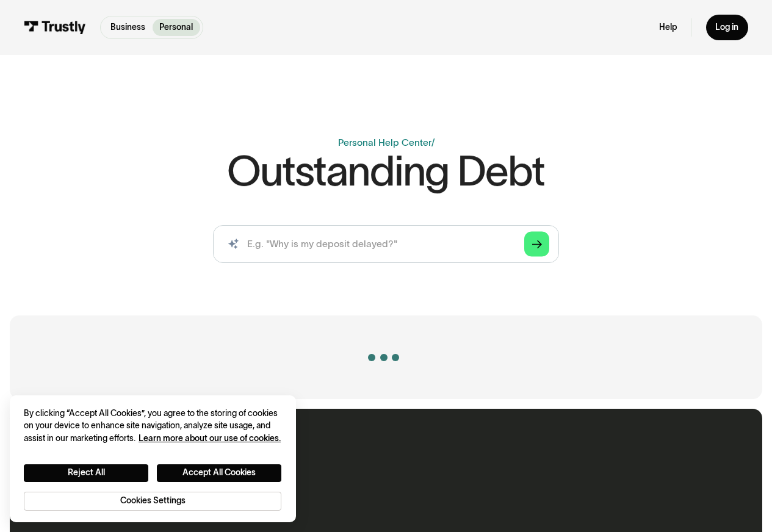  Describe the element at coordinates (128, 28) in the screenshot. I see `a: Business` at that location.